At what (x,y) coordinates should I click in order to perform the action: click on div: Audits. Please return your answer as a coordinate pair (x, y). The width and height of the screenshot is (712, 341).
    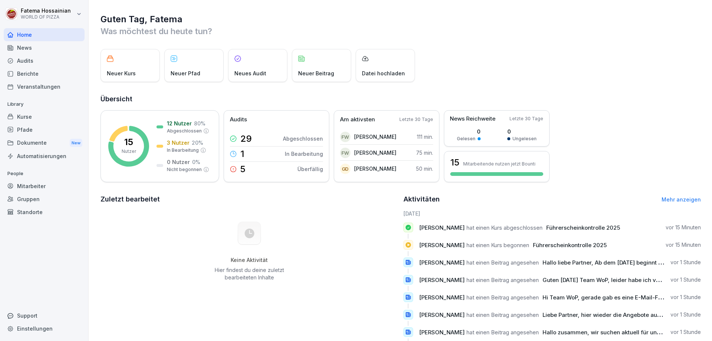
    Looking at the image, I should click on (44, 60).